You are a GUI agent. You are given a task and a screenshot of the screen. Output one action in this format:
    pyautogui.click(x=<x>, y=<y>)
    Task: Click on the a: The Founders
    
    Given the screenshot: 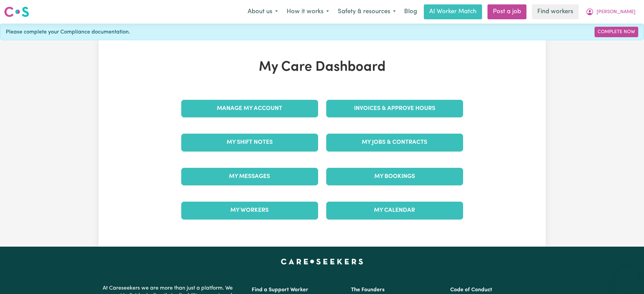 What is the action you would take?
    pyautogui.click(x=367, y=290)
    